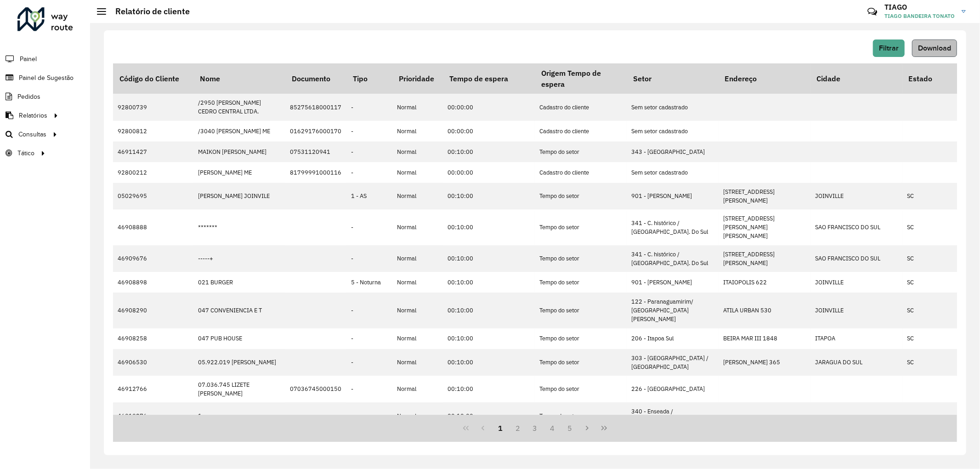  Describe the element at coordinates (153, 311) in the screenshot. I see `td: 46908290` at that location.